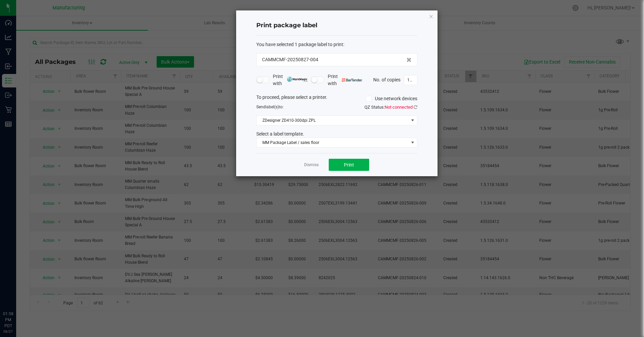 The width and height of the screenshot is (644, 337). I want to click on img: mark_magic_cybra.png, so click(297, 79).